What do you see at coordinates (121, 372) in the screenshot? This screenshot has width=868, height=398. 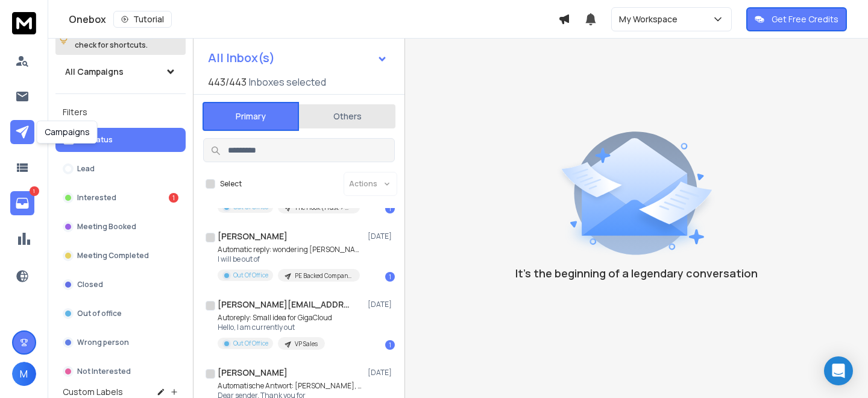 I see `button: Not Interested` at bounding box center [121, 372].